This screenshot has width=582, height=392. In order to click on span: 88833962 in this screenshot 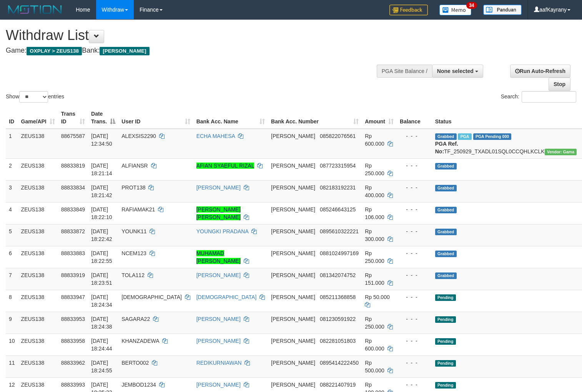, I will do `click(73, 363)`.